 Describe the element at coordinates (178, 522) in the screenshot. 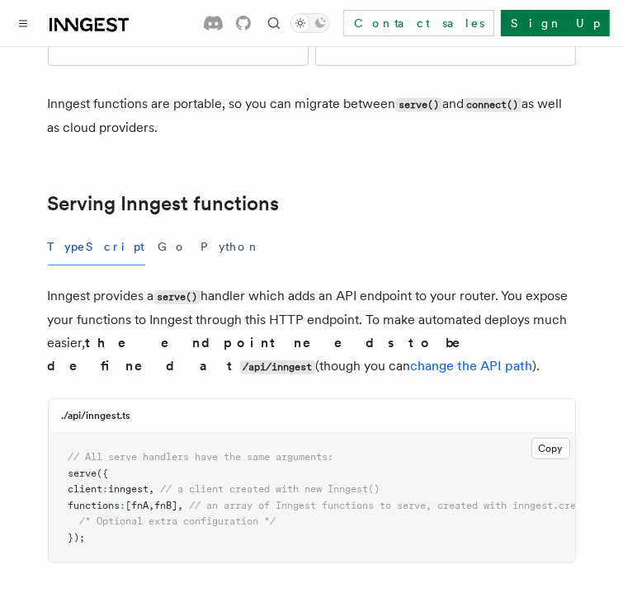

I see `span: /* Optional extra configuration */` at that location.